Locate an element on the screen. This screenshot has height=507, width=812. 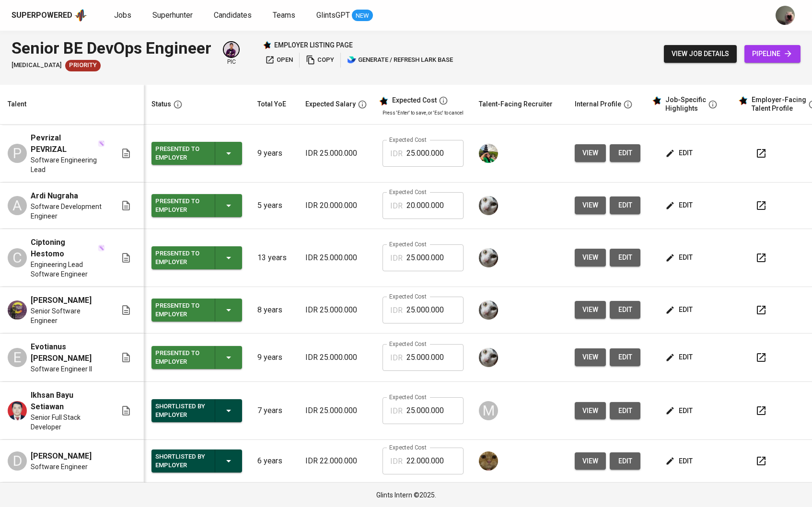
div: Total YoE is located at coordinates (272, 104).